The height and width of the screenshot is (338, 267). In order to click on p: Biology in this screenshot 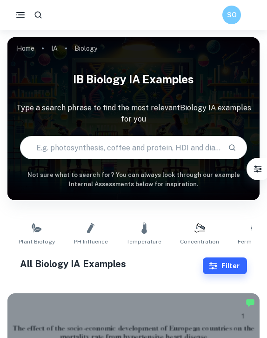, I will do `click(86, 48)`.